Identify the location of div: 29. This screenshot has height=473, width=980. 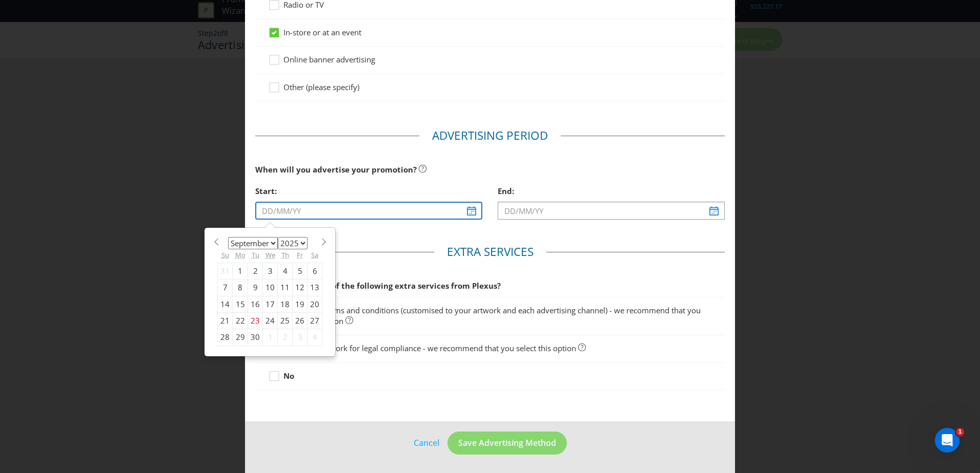
(240, 338).